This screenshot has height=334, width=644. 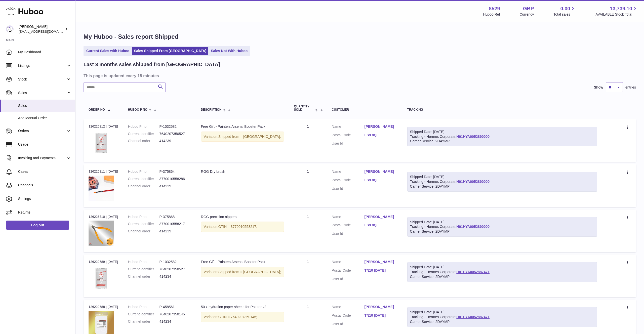 What do you see at coordinates (564, 11) in the screenshot?
I see `a: 0.00 Total sales` at bounding box center [564, 11].